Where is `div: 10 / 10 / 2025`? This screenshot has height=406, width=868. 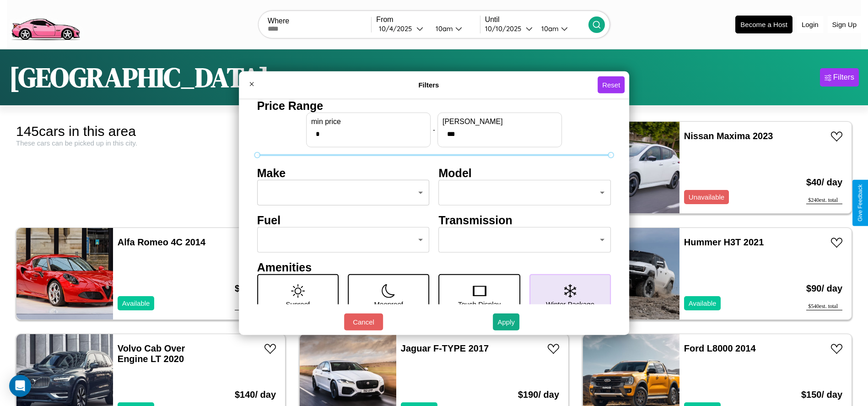
div: 10 / 10 / 2025 is located at coordinates (505, 28).